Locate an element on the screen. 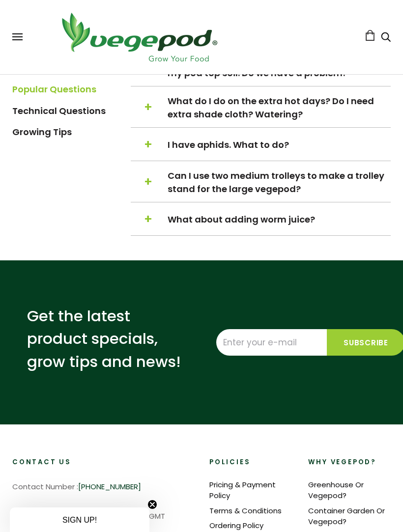  img: Vegepod is located at coordinates (139, 37).